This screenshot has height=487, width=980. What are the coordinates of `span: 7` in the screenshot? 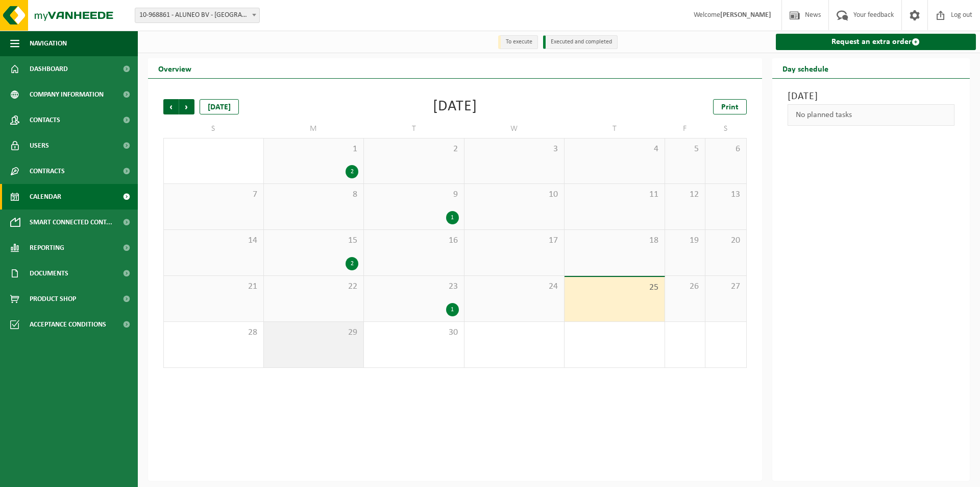 It's located at (213, 194).